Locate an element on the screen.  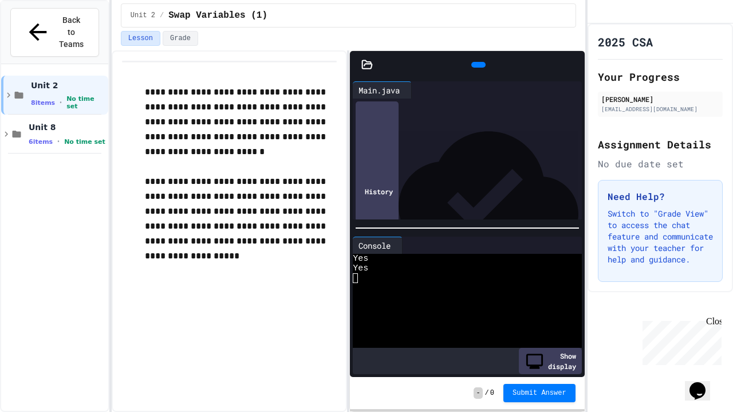
span: Back to Teams is located at coordinates (71, 32).